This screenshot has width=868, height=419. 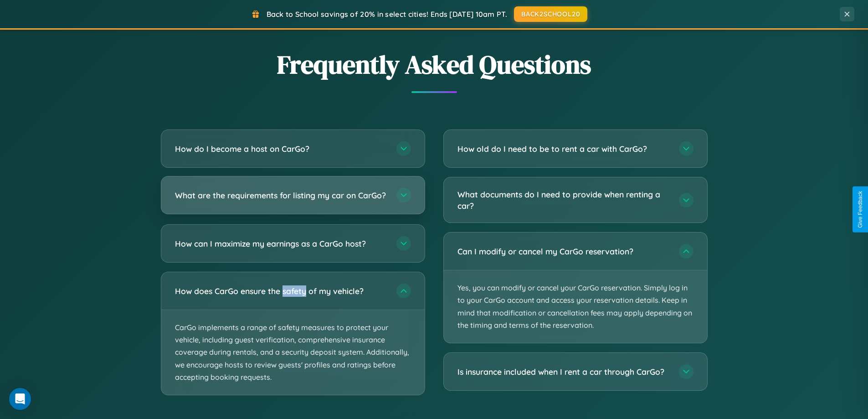 I want to click on h3: Can I modify or cancel my CarGo reservation?, so click(x=563, y=251).